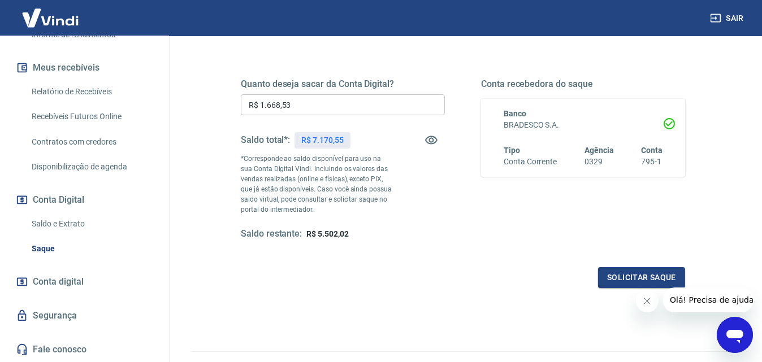  I want to click on span: Olá! Precisa de ajuda?, so click(51, 12).